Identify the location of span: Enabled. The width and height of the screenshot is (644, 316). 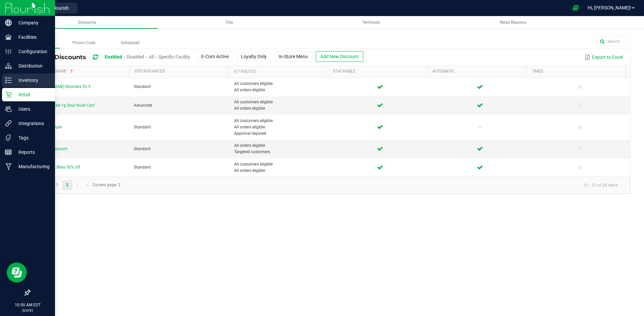
(113, 57).